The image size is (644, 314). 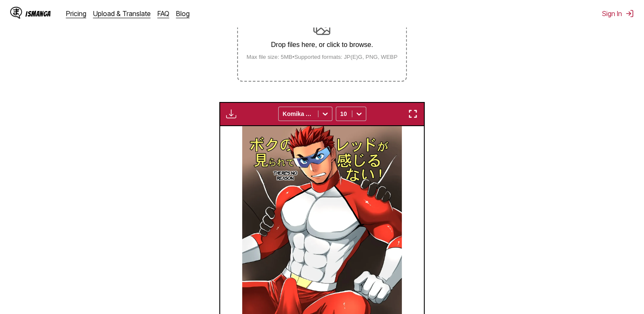 What do you see at coordinates (630, 14) in the screenshot?
I see `img: Sign out` at bounding box center [630, 14].